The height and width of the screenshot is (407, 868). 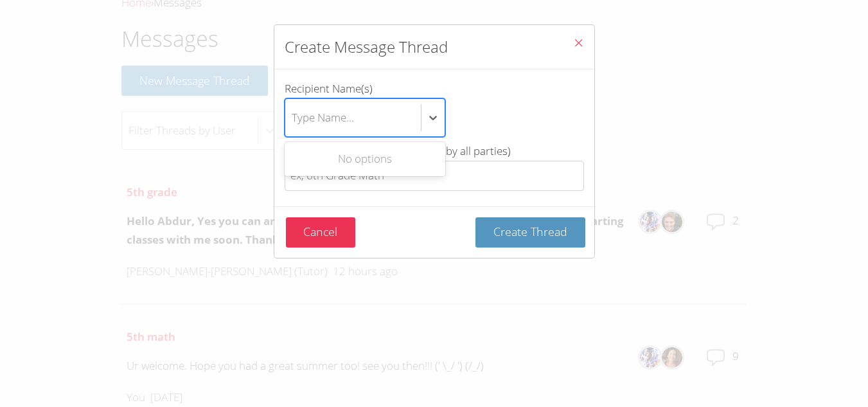 I want to click on div: Type Name..., so click(x=323, y=117).